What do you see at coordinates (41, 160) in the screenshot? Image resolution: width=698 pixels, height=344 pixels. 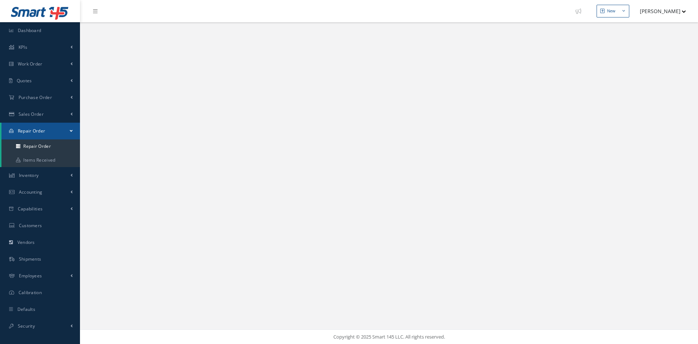 I see `a: Items Received` at bounding box center [41, 160].